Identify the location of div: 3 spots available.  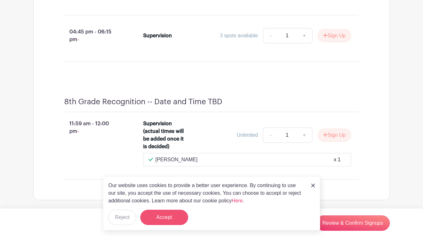
(239, 36).